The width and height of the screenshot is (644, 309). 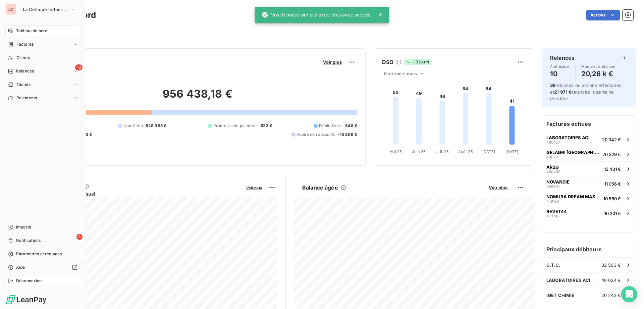 What do you see at coordinates (560, 67) in the screenshot?
I see `span: À effectuer` at bounding box center [560, 67].